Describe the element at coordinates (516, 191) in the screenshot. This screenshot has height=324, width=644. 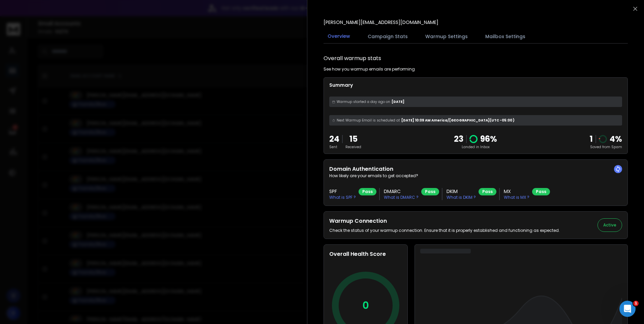
I see `h3: MX` at that location.